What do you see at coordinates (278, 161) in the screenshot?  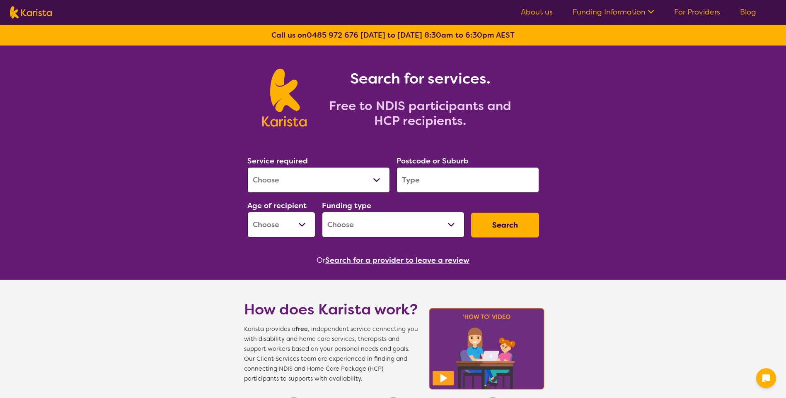 I see `label: Service required` at bounding box center [278, 161].